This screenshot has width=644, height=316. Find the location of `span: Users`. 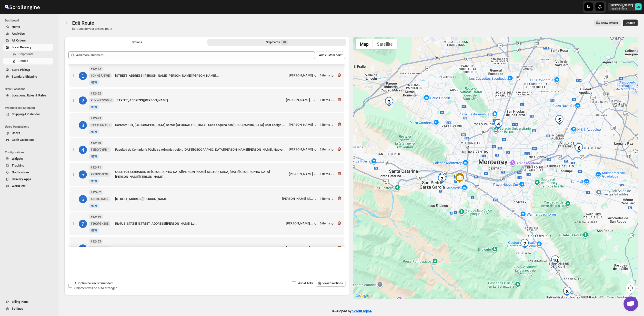

span: Users is located at coordinates (16, 133).